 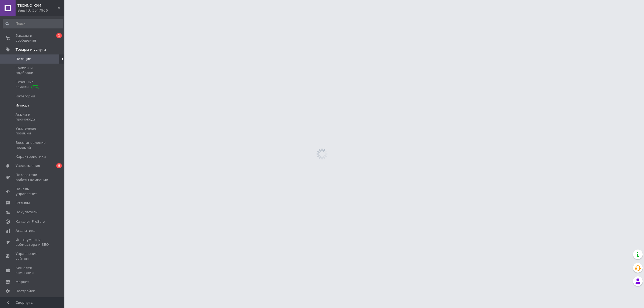 I want to click on span: Показатели работы компании, so click(x=32, y=178).